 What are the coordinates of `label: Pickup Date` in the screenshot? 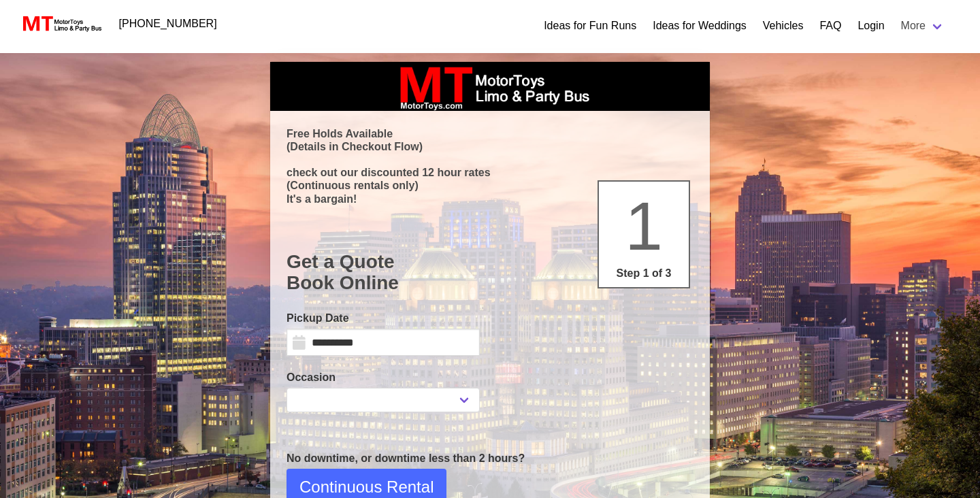 It's located at (384, 318).